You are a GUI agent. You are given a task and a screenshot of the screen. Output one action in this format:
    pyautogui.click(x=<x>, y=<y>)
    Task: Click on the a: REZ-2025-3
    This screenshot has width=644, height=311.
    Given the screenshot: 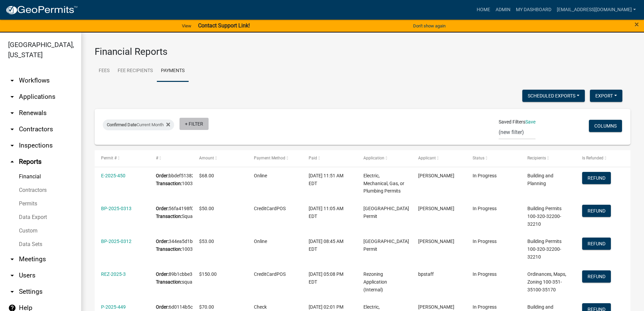 What is the action you would take?
    pyautogui.click(x=113, y=274)
    